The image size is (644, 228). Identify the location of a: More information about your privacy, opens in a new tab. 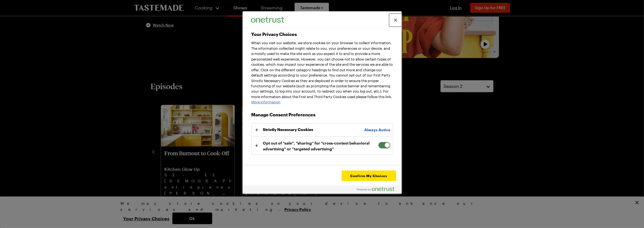
(266, 102).